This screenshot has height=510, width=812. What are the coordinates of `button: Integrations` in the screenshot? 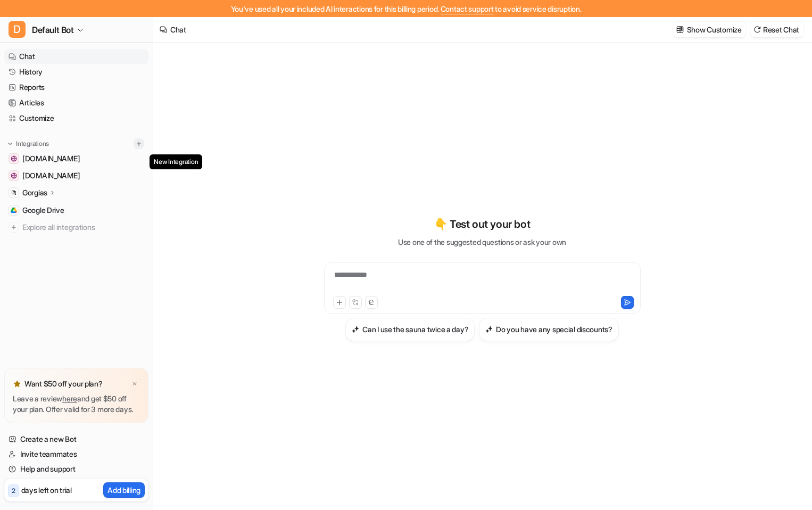 It's located at (28, 143).